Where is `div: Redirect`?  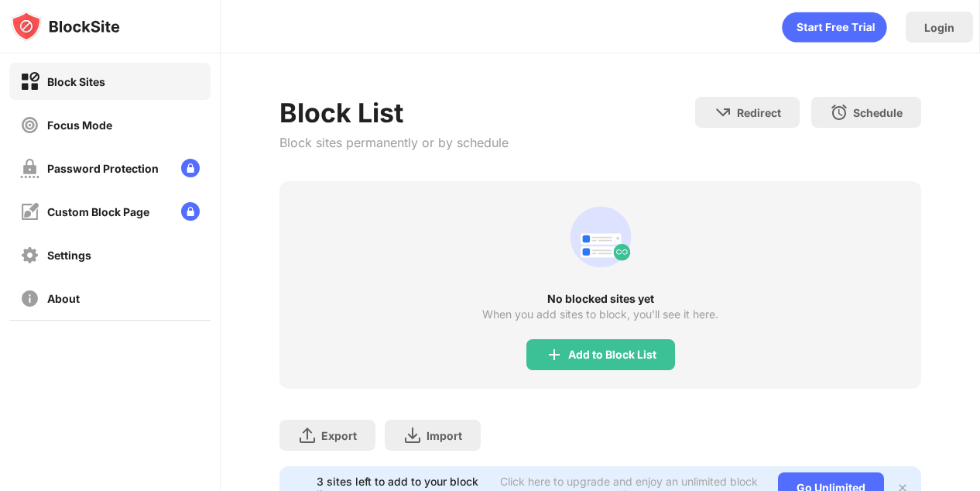
div: Redirect is located at coordinates (758, 112).